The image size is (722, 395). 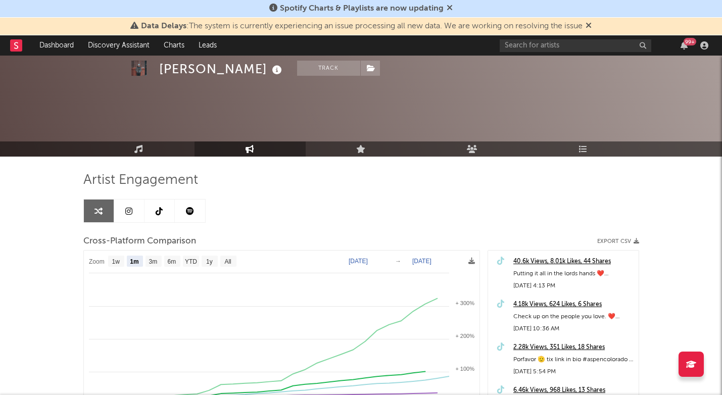 I want to click on text: All, so click(x=227, y=262).